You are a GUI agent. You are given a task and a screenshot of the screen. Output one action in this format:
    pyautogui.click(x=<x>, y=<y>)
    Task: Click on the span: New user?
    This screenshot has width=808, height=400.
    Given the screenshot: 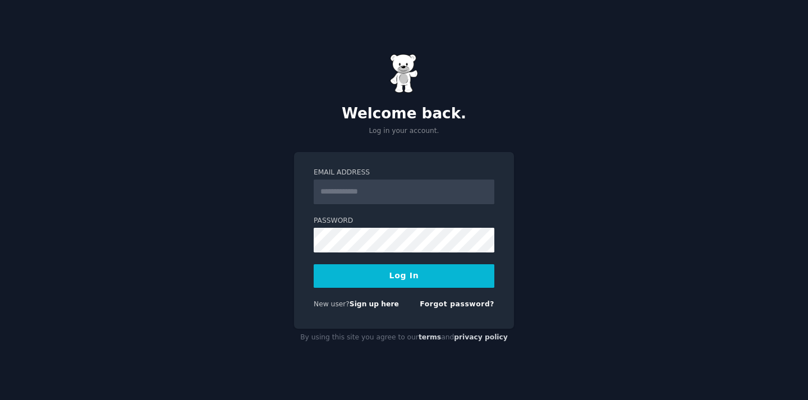 What is the action you would take?
    pyautogui.click(x=331, y=304)
    